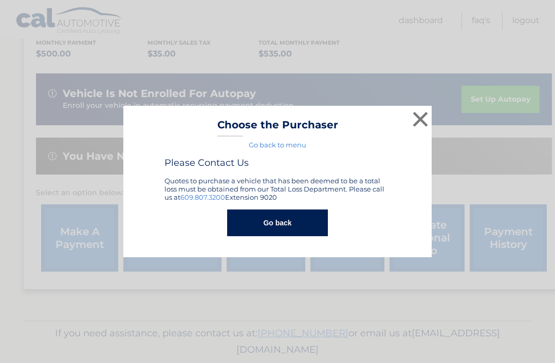 This screenshot has width=555, height=363. Describe the element at coordinates (277, 179) in the screenshot. I see `div: Quotes to purchase a vehicle that has been deemed to be a total loss must be obtained from our To...` at that location.